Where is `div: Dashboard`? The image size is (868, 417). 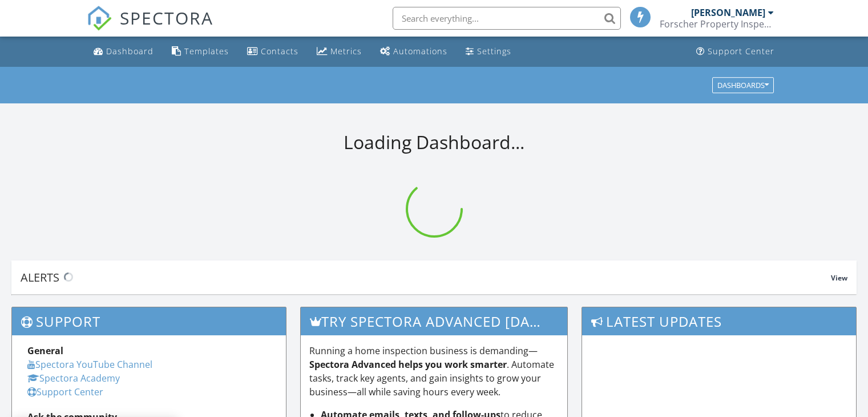
div: Dashboard is located at coordinates (130, 51).